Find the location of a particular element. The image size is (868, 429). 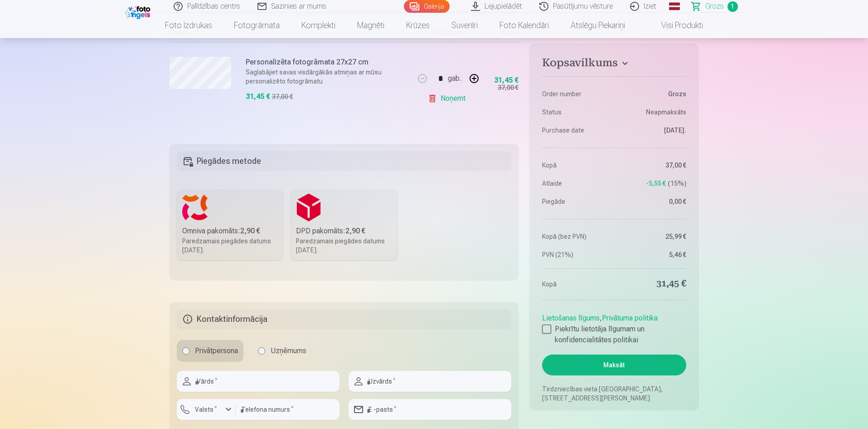

a: Fotogrāmata is located at coordinates (257, 25).